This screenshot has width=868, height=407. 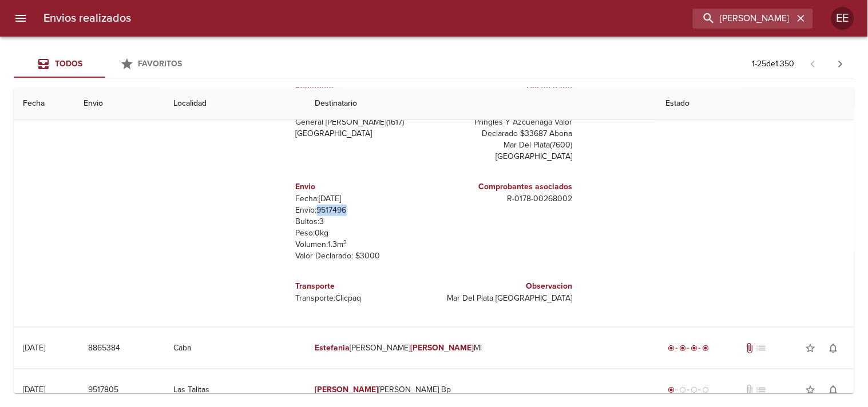 I want to click on button: menu, so click(x=21, y=18).